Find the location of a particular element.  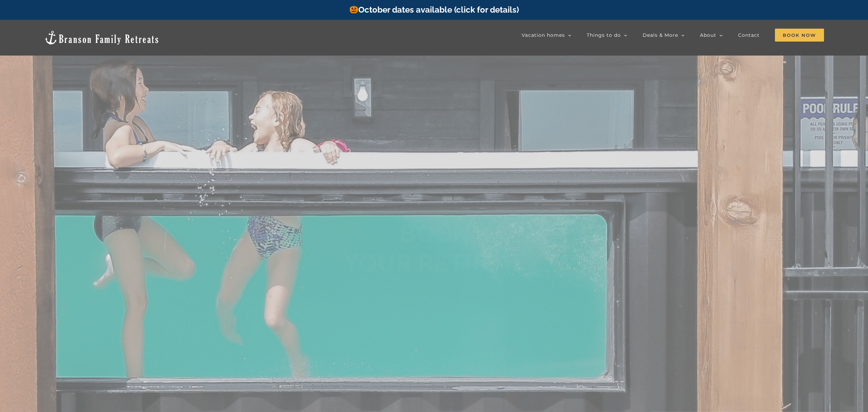

a: Vacation homes is located at coordinates (546, 35).